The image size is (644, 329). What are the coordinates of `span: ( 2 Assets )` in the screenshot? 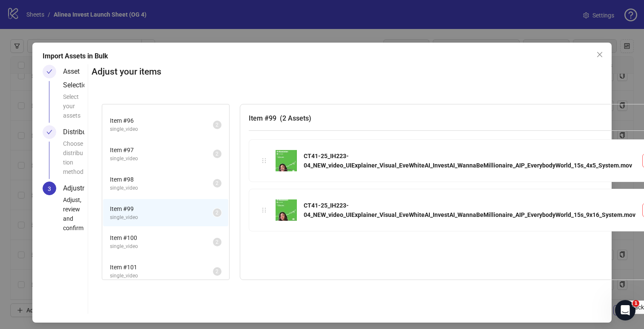 It's located at (295, 118).